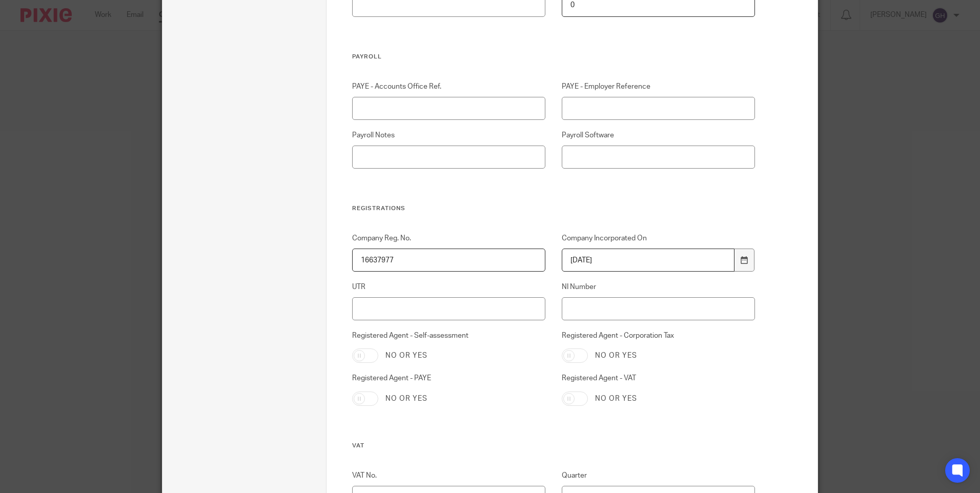 Image resolution: width=980 pixels, height=493 pixels. What do you see at coordinates (659, 135) in the screenshot?
I see `label: Payroll Software` at bounding box center [659, 135].